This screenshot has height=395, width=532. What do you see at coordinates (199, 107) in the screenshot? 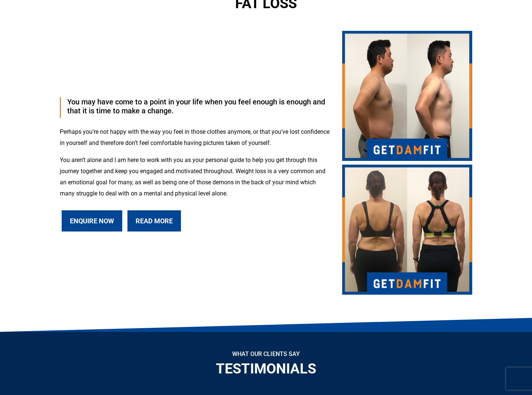
I see `h3: You may have come to a point in your life when you feel enough is enough and that it is time to m...` at bounding box center [199, 107].